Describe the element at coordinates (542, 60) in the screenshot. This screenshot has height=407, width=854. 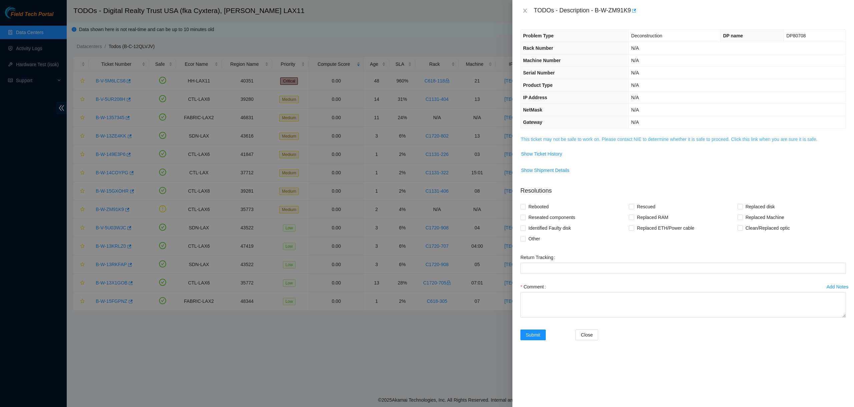
I see `span: Machine Number` at that location.